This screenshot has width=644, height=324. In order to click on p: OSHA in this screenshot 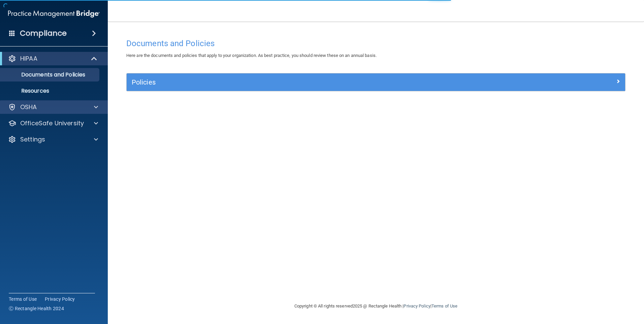, I will do `click(29, 107)`.